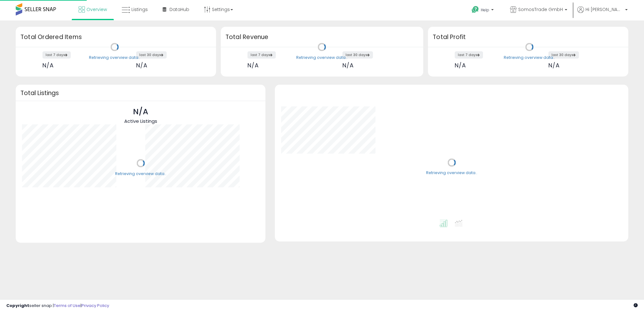 The width and height of the screenshot is (644, 312). Describe the element at coordinates (483, 11) in the screenshot. I see `a: Help` at that location.